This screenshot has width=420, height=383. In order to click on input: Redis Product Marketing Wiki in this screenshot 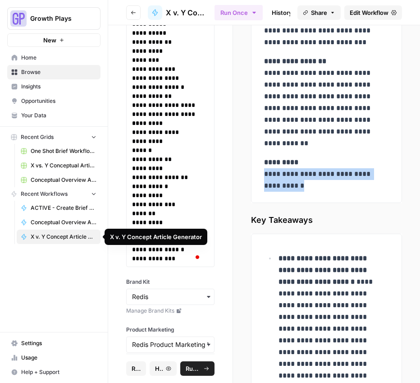, I will do `click(170, 344)`.